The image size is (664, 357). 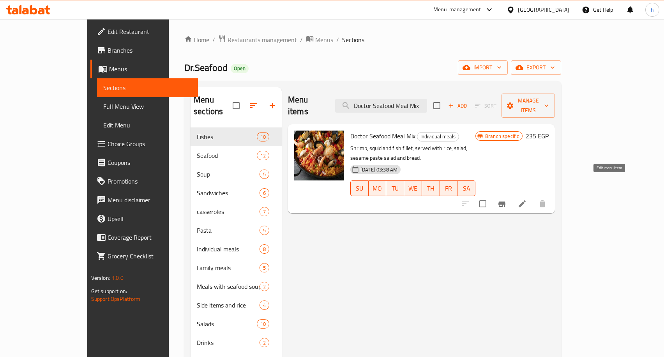 What do you see at coordinates (236, 249) in the screenshot?
I see `div: Individual meals8` at bounding box center [236, 249].